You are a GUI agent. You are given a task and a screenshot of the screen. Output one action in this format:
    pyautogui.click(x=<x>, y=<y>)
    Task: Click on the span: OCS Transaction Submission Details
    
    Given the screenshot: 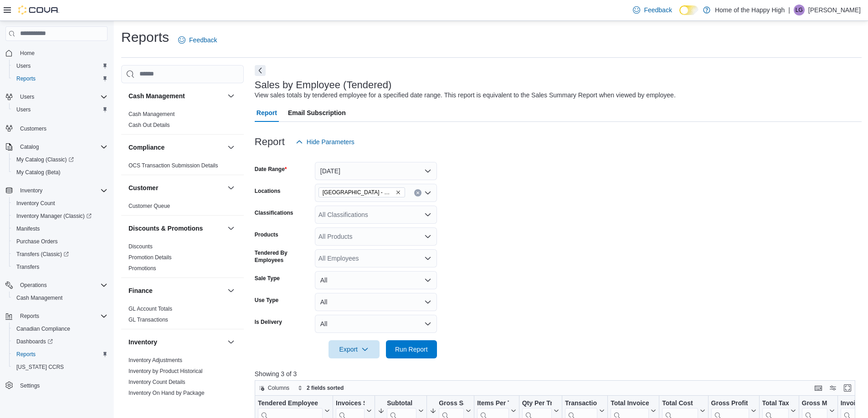 What is the action you would take?
    pyautogui.click(x=173, y=166)
    